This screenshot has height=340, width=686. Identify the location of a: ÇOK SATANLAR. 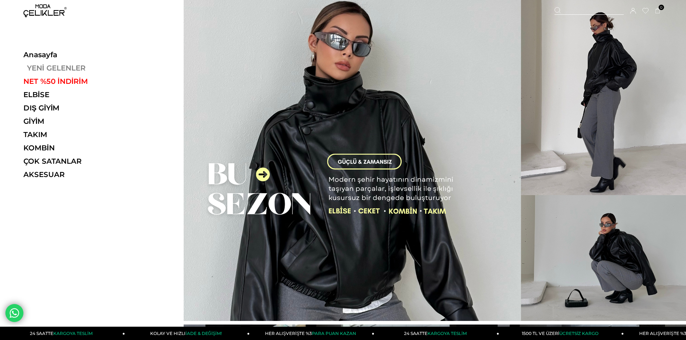
(73, 161).